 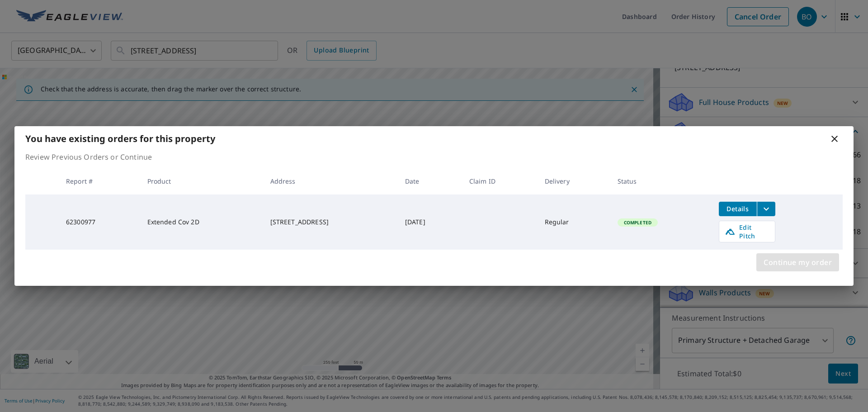 What do you see at coordinates (99, 181) in the screenshot?
I see `th: Report #` at bounding box center [99, 181].